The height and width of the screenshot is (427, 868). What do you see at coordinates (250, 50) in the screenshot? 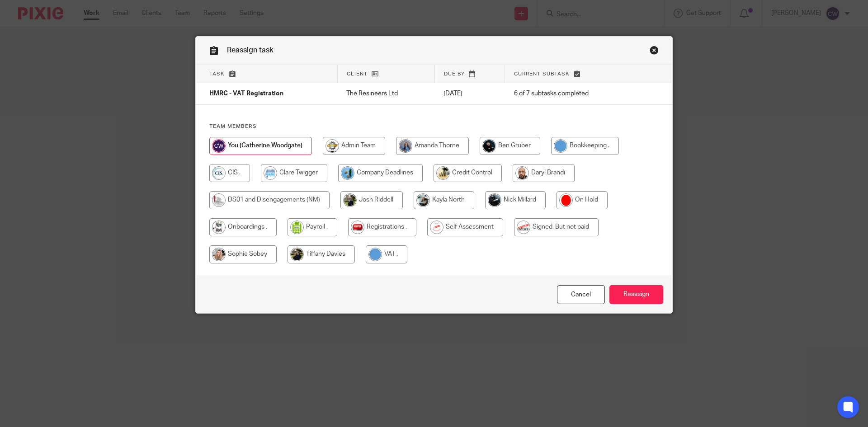
I see `span: Reassign task` at bounding box center [250, 50].